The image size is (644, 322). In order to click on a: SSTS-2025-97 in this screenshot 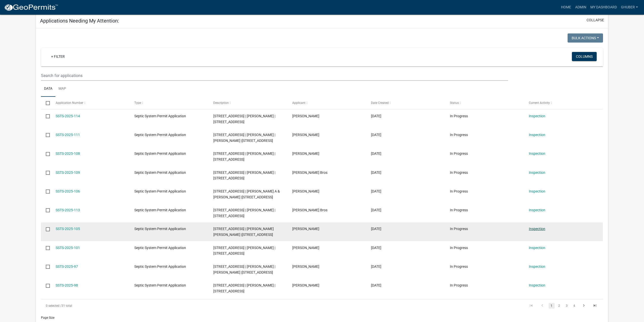, I will do `click(67, 267)`.